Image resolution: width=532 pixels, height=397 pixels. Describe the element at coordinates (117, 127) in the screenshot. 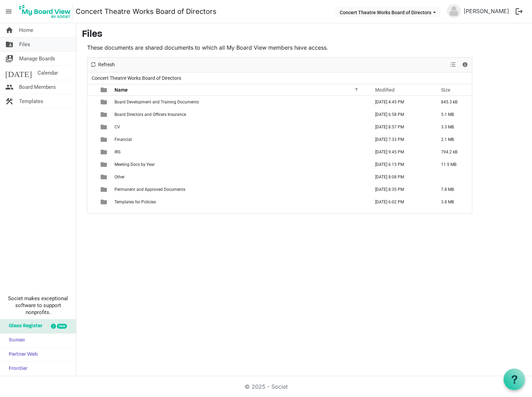

I see `span: CV` at that location.